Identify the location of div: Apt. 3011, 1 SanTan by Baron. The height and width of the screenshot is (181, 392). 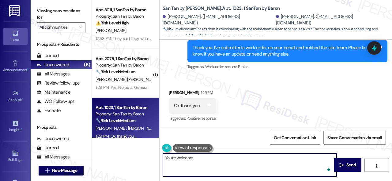
(124, 10).